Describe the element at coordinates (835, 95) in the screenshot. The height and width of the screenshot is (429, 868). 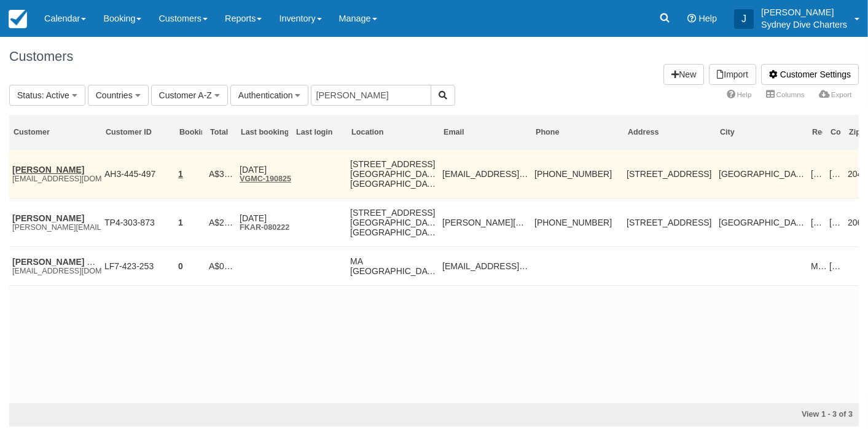
I see `a: Export` at that location.